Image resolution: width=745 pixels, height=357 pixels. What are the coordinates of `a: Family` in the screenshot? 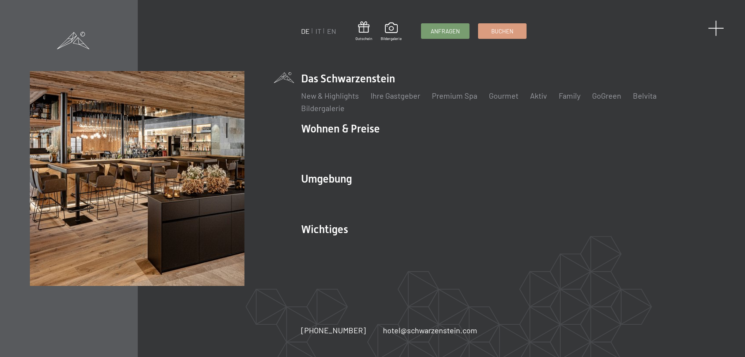 It's located at (570, 95).